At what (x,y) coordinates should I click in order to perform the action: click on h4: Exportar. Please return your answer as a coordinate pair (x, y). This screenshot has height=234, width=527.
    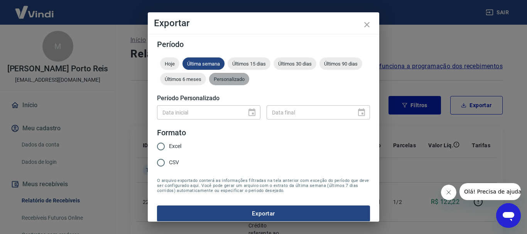
    Looking at the image, I should click on (264, 23).